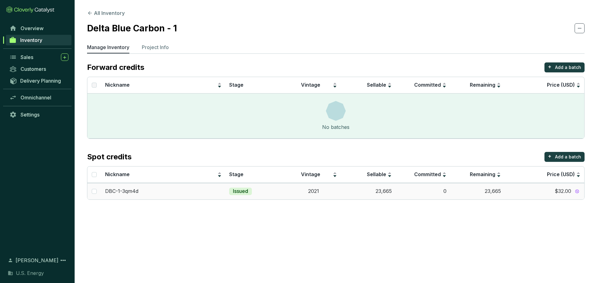  I want to click on span: Omnichannel, so click(36, 98).